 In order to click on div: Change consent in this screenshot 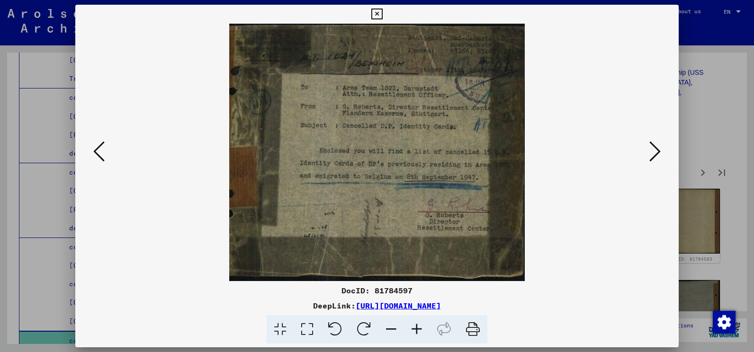, I will do `click(724, 322)`.